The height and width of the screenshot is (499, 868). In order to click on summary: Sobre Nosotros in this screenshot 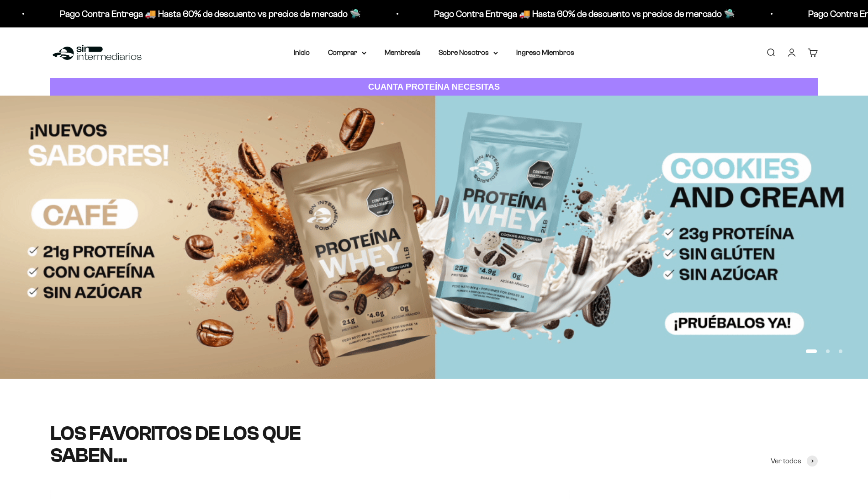, I will do `click(468, 52)`.